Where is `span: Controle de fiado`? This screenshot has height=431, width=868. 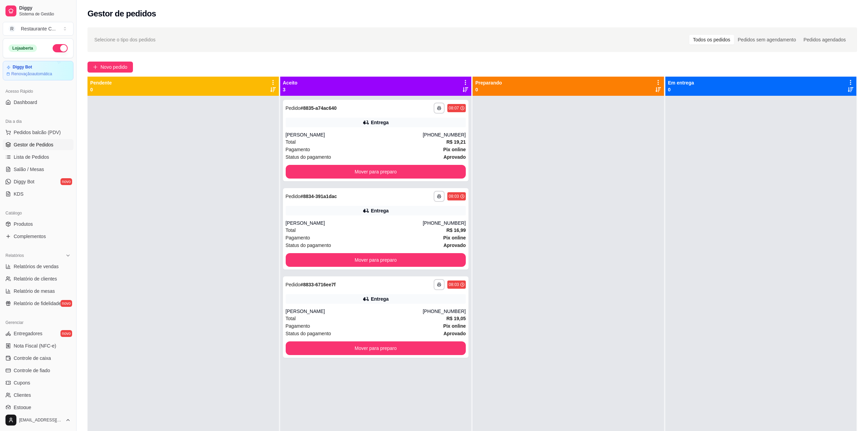 span: Controle de fiado is located at coordinates (32, 370).